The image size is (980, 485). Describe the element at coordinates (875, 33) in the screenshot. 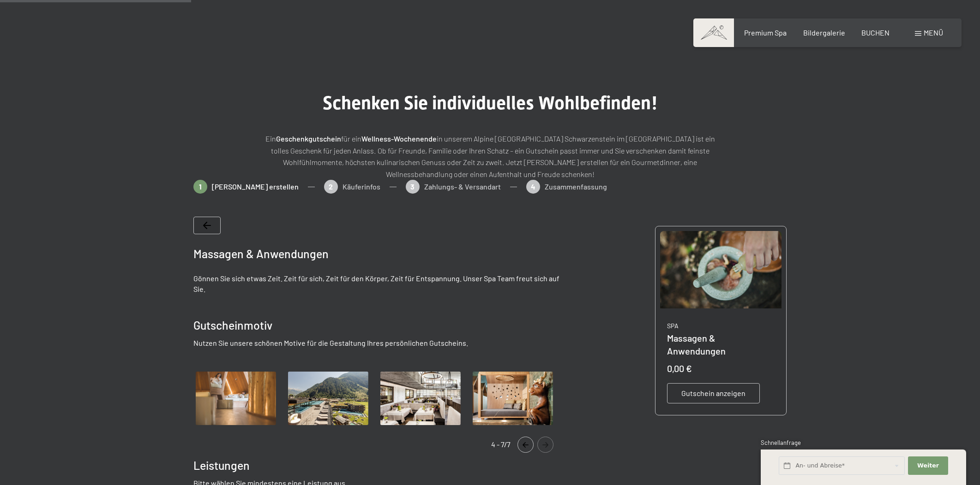

I see `a: BUCHEN` at that location.